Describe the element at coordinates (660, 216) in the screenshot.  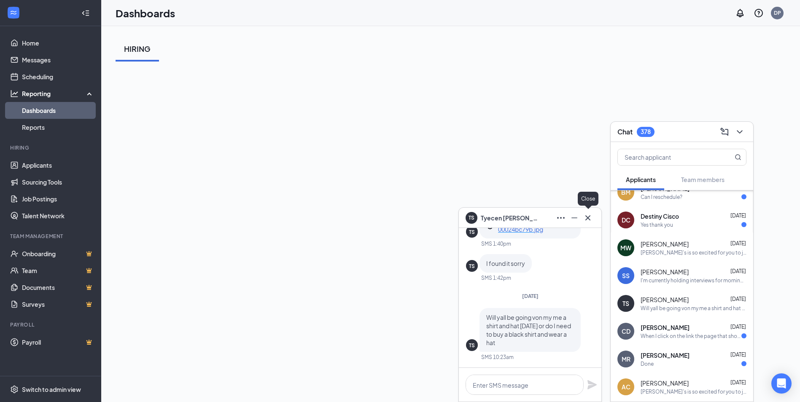
I see `span: Destiny Cisco` at that location.